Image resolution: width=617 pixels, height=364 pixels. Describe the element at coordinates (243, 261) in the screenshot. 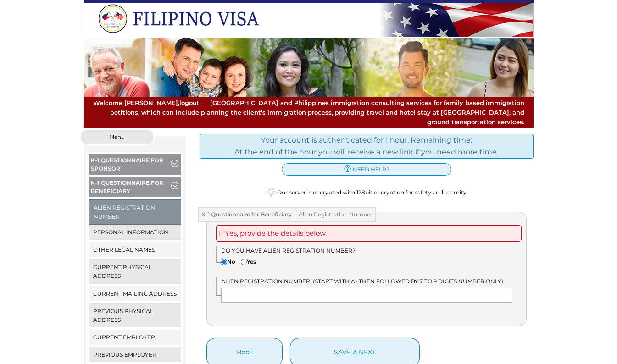

I see `input: Yes` at that location.